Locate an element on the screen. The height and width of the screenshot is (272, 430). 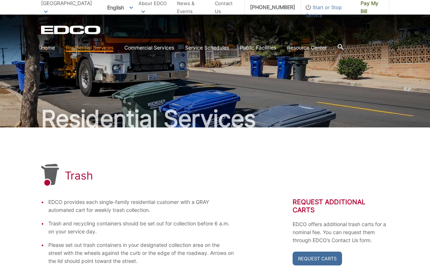
a: Commercial Services is located at coordinates (149, 48).